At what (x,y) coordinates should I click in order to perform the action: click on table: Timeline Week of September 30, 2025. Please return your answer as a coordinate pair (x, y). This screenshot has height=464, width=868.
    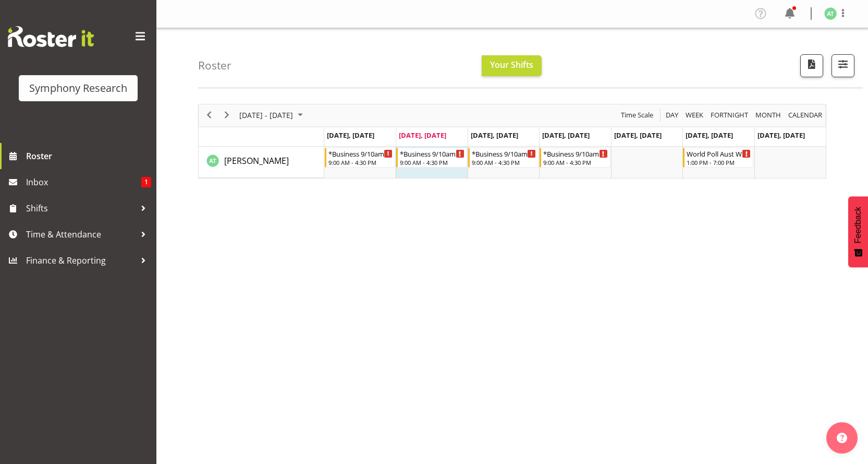
    Looking at the image, I should click on (575, 162).